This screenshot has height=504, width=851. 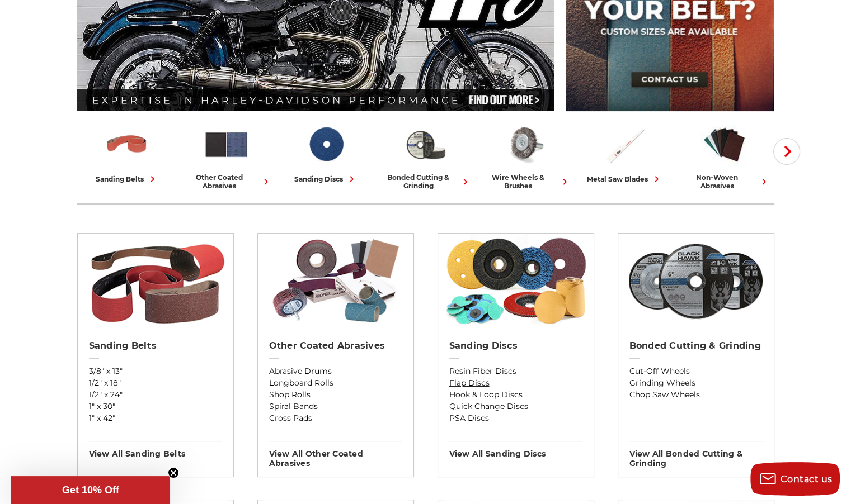 What do you see at coordinates (426, 182) in the screenshot?
I see `div: bonded cutting & grinding` at bounding box center [426, 182].